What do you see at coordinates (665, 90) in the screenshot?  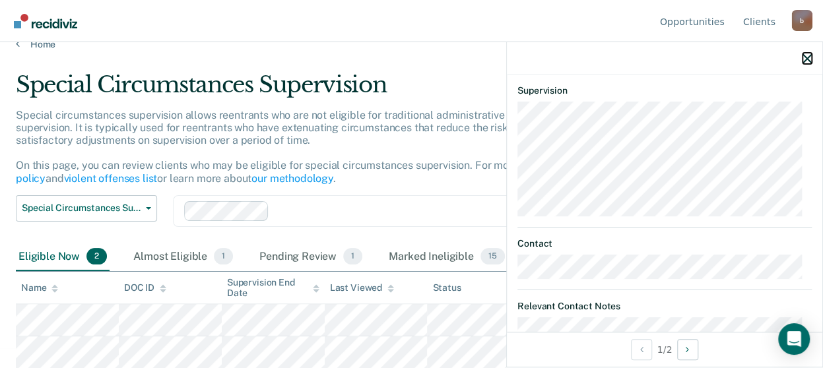 I see `dt: Supervision` at bounding box center [665, 90].